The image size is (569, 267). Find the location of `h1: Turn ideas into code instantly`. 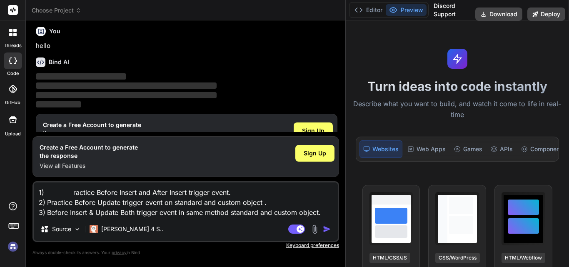

h1: Turn ideas into code instantly is located at coordinates (457, 86).